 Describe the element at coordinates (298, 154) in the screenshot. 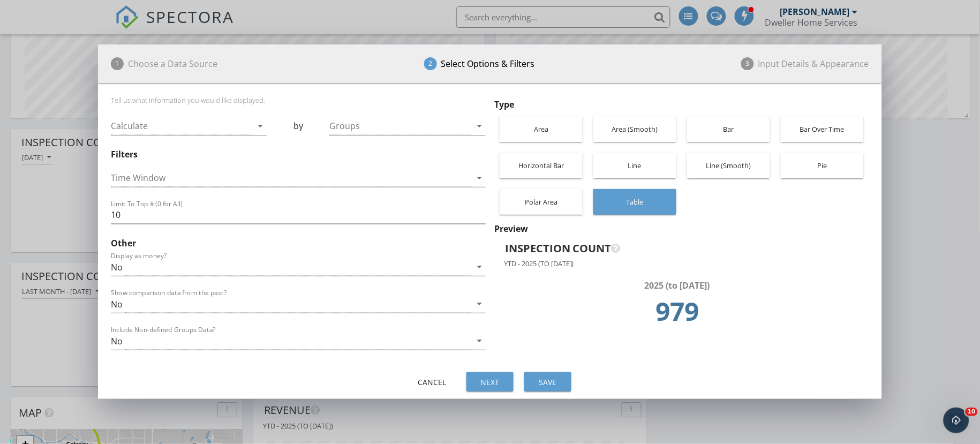

I see `div: Filters` at that location.